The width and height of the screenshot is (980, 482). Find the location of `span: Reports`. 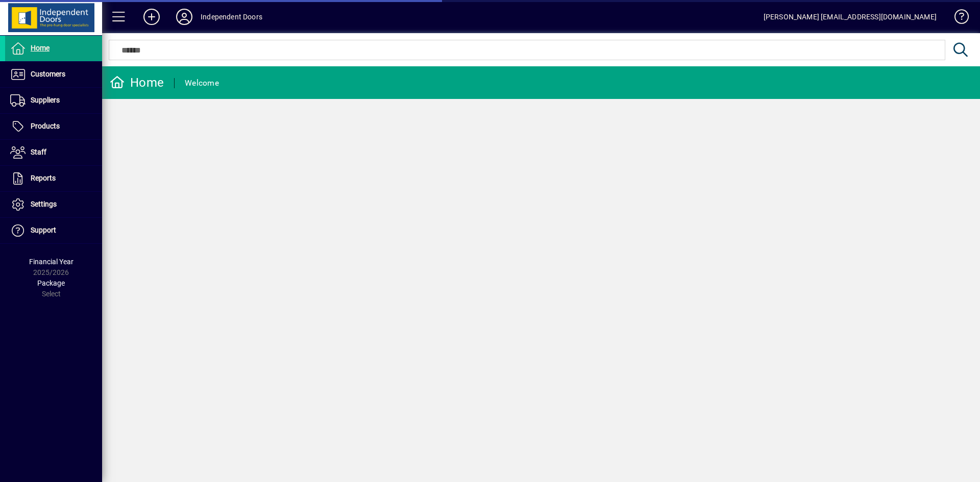

span: Reports is located at coordinates (43, 178).